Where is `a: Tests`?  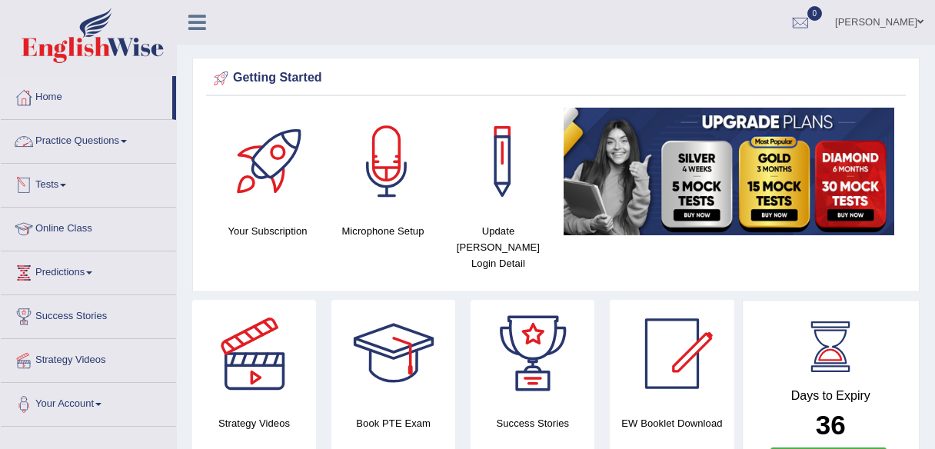
a: Tests is located at coordinates (88, 183).